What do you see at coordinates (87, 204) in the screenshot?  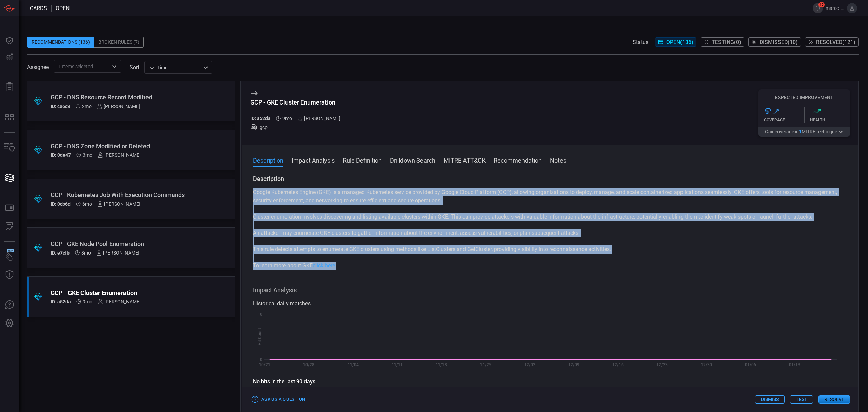 I see `span: Mar 11, 2025 5:37 AM` at bounding box center [87, 204].